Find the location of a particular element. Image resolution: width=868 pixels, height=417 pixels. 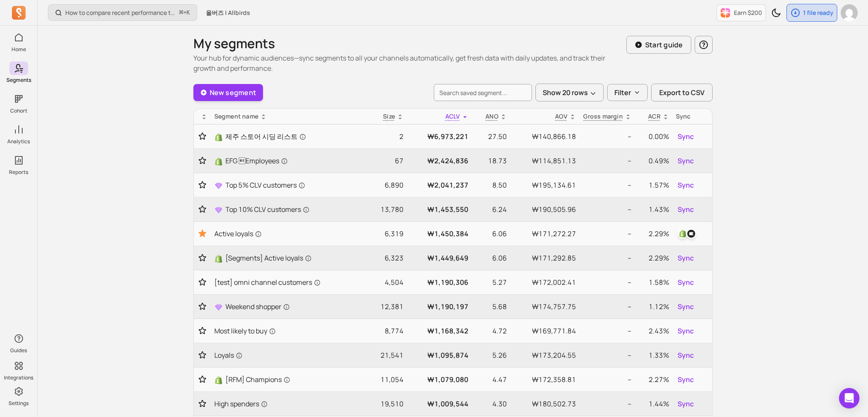

p: 1.58% is located at coordinates (654, 282).